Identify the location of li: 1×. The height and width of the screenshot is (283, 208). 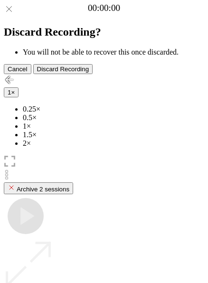
(114, 126).